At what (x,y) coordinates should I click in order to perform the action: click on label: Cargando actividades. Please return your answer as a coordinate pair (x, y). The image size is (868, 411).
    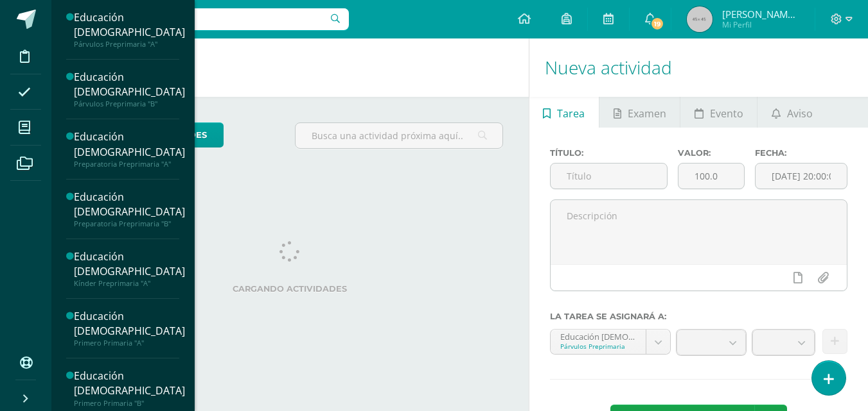
    Looking at the image, I should click on (290, 289).